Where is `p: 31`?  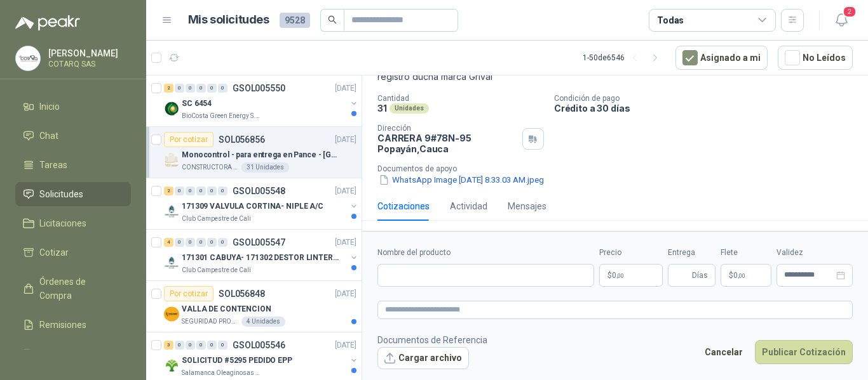
p: 31 is located at coordinates (382, 108).